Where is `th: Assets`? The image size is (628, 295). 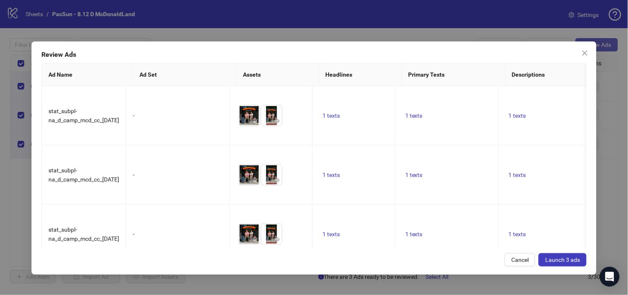
th: Assets is located at coordinates (278, 75).